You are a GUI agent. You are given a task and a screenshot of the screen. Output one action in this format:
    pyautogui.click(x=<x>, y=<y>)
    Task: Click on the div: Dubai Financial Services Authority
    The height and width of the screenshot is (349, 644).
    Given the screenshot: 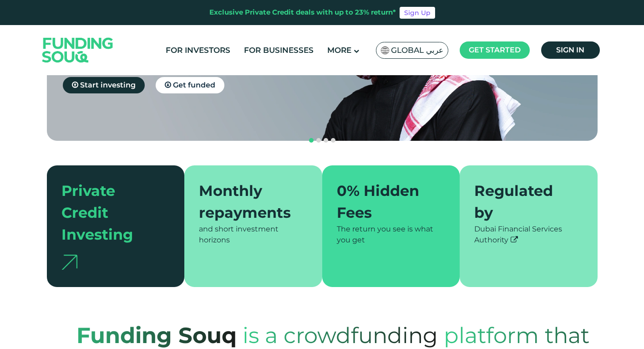 What is the action you would take?
    pyautogui.click(x=529, y=235)
    